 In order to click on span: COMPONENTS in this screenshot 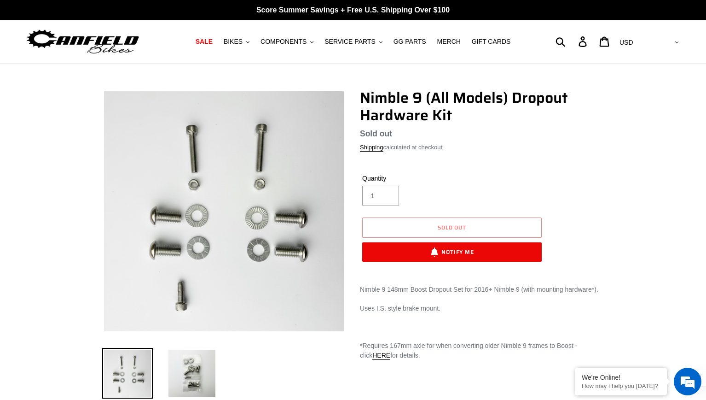, I will do `click(284, 41)`.